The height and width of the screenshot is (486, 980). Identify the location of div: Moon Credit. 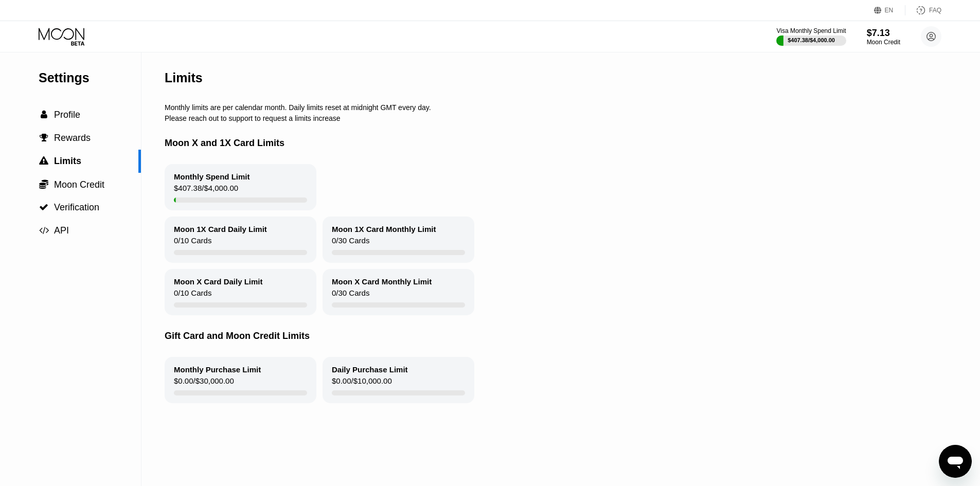
(883, 42).